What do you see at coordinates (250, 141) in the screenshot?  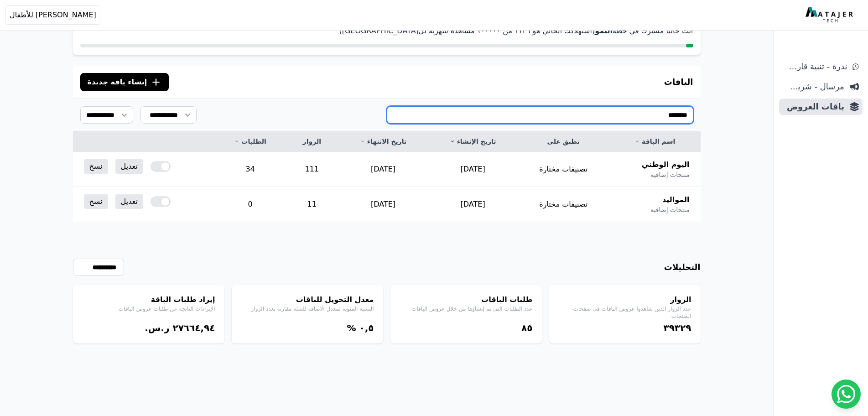 I see `a: الطلبات` at bounding box center [250, 141].